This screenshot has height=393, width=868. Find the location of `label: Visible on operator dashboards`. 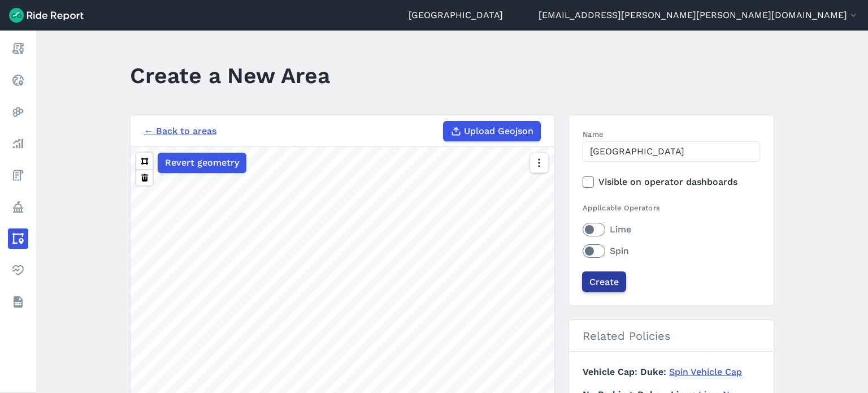

label: Visible on operator dashboards is located at coordinates (671, 182).